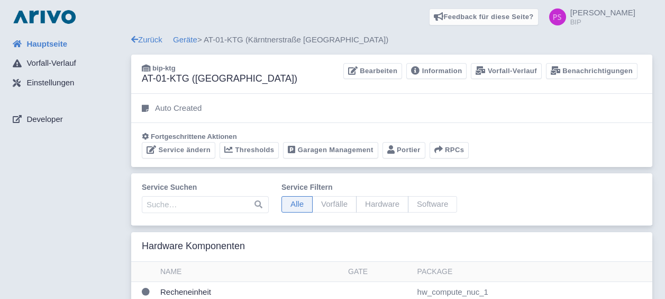 This screenshot has height=299, width=665. Describe the element at coordinates (592, 71) in the screenshot. I see `a: Benachrichtigungen` at that location.